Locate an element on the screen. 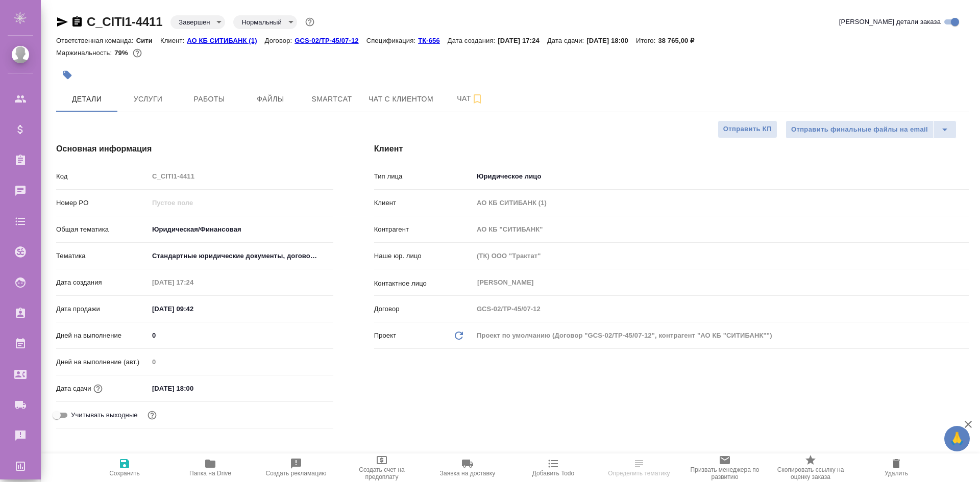 This screenshot has height=482, width=980. div: Стандартные юридические документы, договоры, уставы is located at coordinates (241, 257).